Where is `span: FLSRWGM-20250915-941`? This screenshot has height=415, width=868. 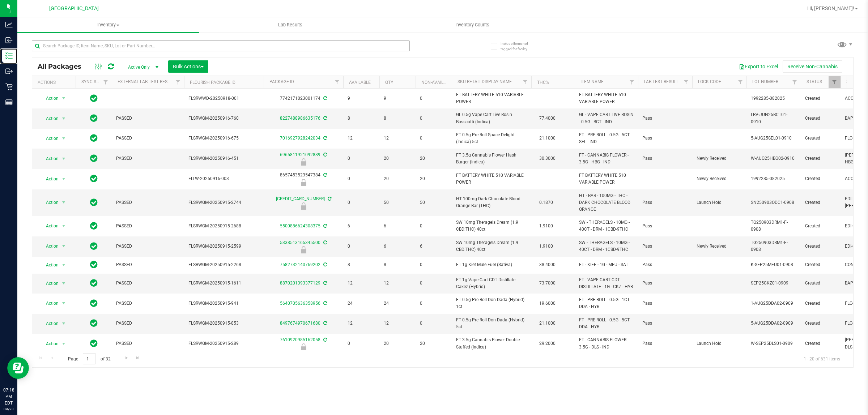
span: FLSRWGM-20250915-941 is located at coordinates (224, 303).